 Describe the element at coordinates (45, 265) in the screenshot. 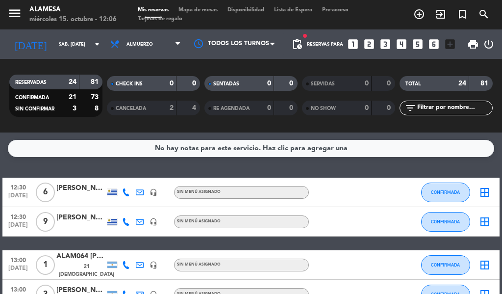

I see `span: 1` at that location.